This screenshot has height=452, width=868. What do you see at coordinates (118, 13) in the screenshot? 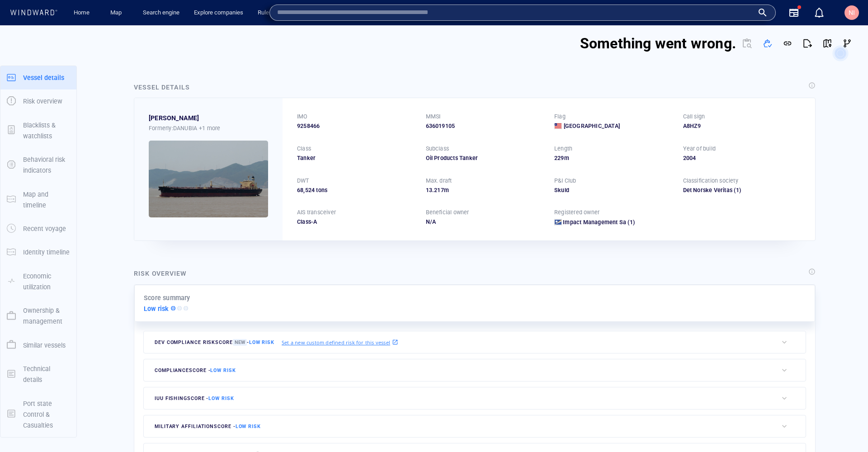
I see `button: Map` at bounding box center [118, 13].